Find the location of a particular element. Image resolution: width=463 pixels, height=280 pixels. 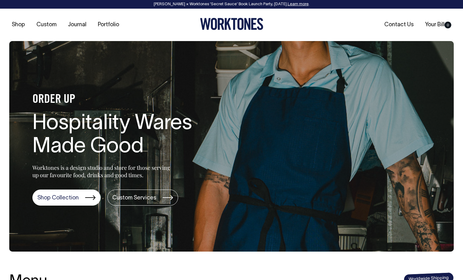

p: Worktones is a design studio and store for those serving up our favourite food, drinks and good t... is located at coordinates (103, 171).